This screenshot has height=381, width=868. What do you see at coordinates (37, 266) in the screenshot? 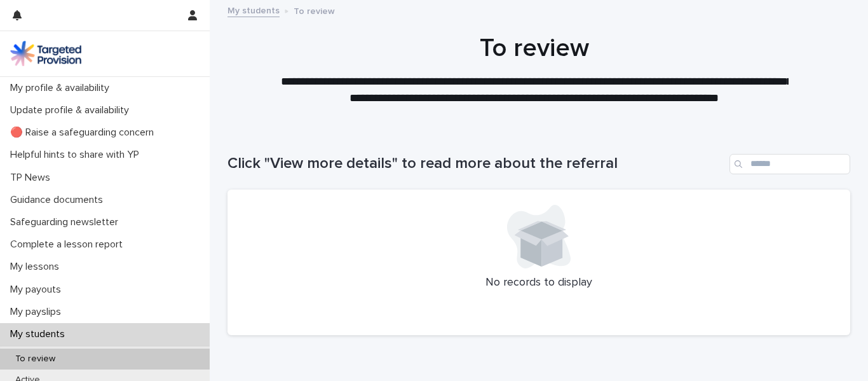
I see `p: My lessons` at bounding box center [37, 266].